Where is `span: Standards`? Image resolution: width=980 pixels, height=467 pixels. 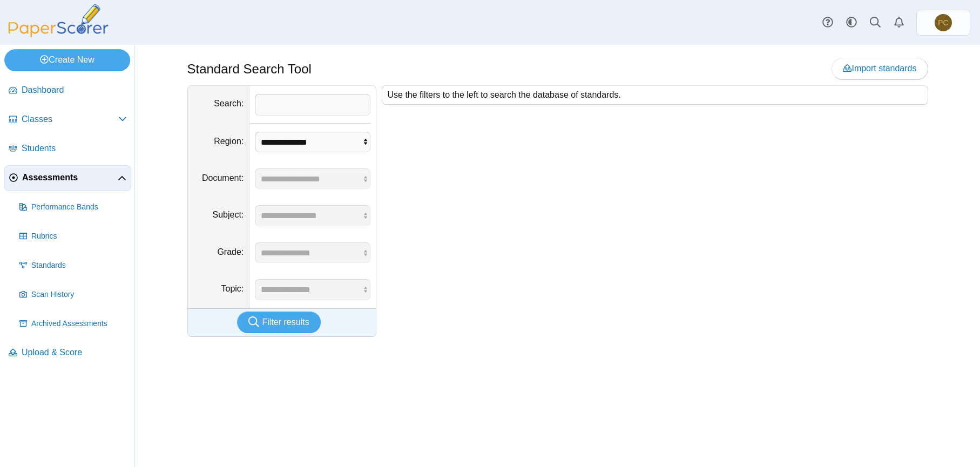 span: Standards is located at coordinates (79, 266).